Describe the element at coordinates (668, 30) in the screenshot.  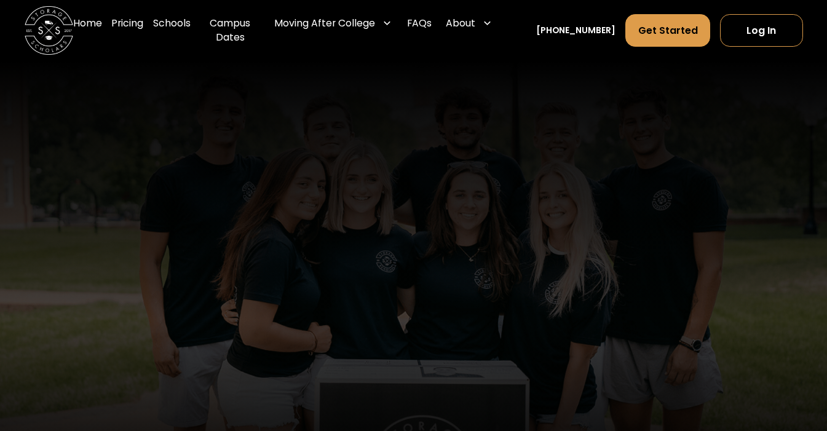
I see `a: Get Started` at that location.